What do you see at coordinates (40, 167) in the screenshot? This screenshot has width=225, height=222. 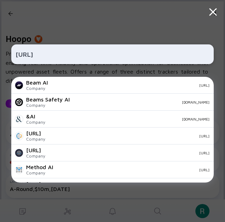 I see `div: Method AI` at bounding box center [40, 167].